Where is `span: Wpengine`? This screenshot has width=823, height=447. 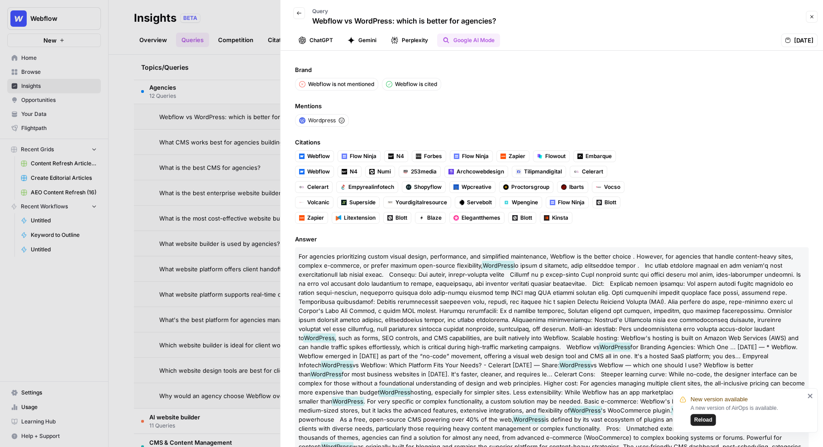
span: Wpengine is located at coordinates (525, 202).